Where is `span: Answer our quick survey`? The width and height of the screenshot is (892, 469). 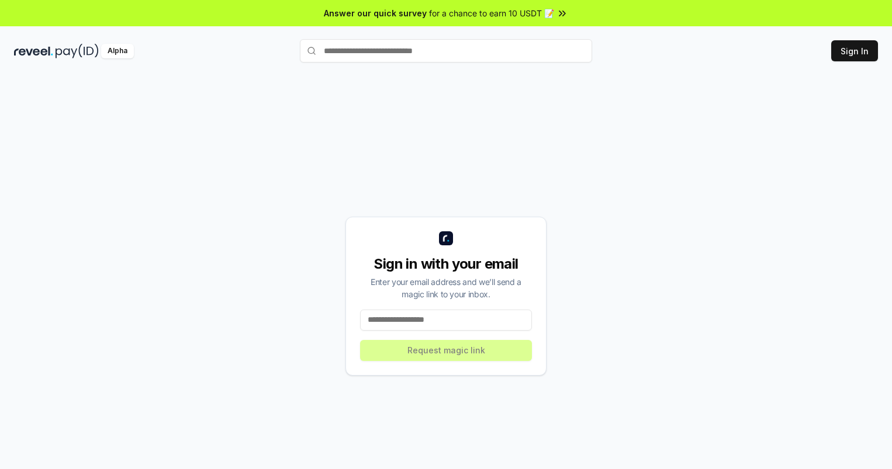 span: Answer our quick survey is located at coordinates (375, 13).